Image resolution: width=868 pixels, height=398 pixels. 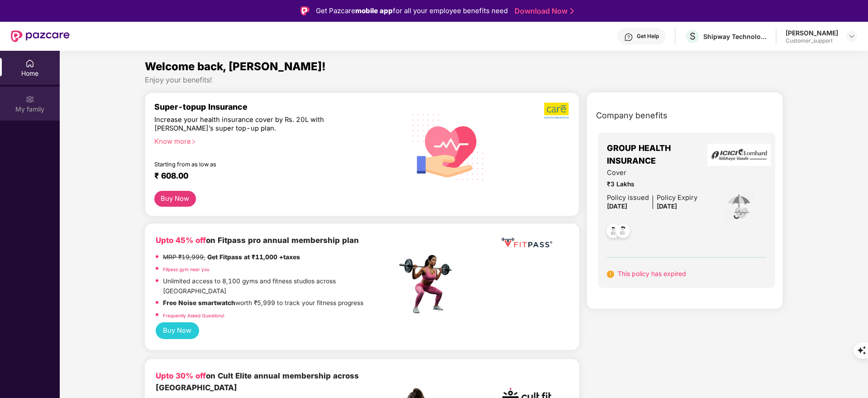 I want to click on a: Frequently Asked Questions!, so click(x=194, y=316).